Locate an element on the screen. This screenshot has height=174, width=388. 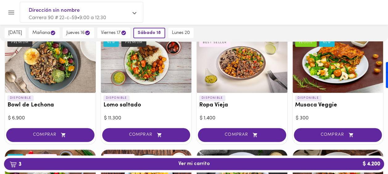
button: mañana is located at coordinates (44, 33).